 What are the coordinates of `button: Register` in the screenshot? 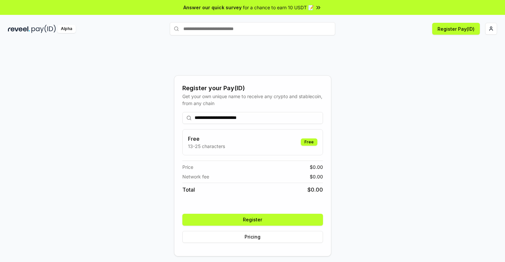 It's located at (252, 220).